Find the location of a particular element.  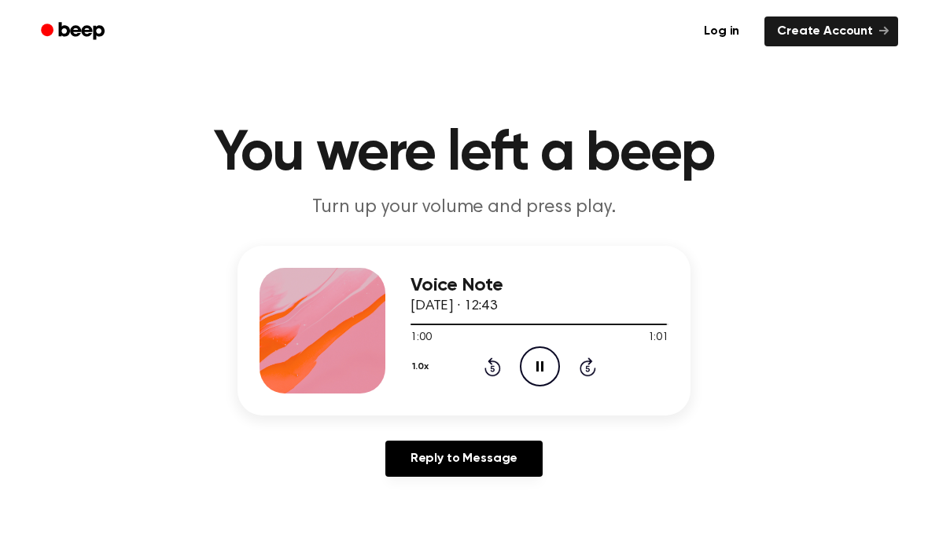

h1: You were left a beep is located at coordinates (464, 154).